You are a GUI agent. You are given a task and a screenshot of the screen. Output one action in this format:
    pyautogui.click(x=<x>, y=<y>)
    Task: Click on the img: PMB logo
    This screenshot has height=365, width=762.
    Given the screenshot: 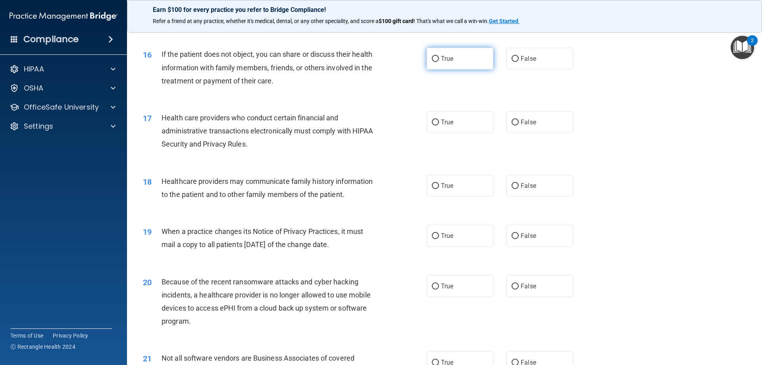 What is the action you would take?
    pyautogui.click(x=64, y=16)
    